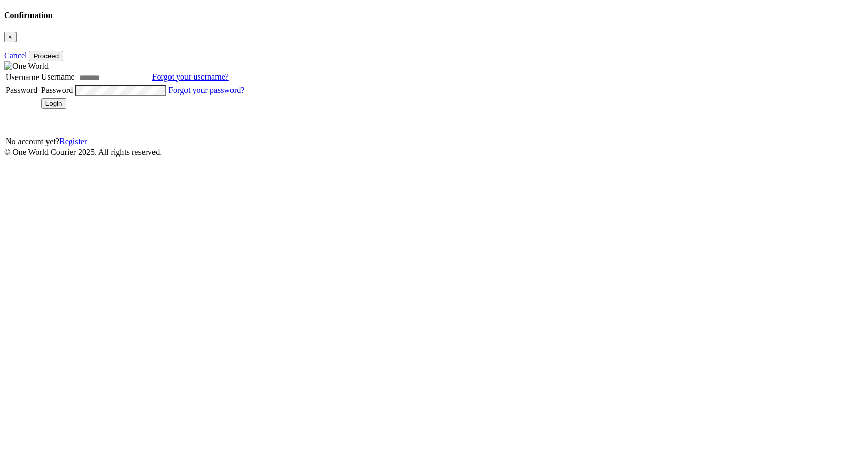 This screenshot has width=868, height=467. Describe the element at coordinates (82, 152) in the screenshot. I see `span: © One World Courier 2025. All rights reserved.` at that location.